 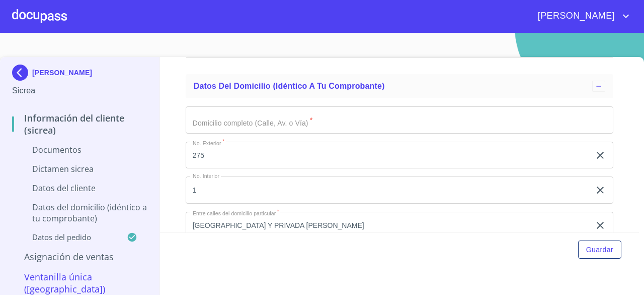 I want to click on div: Datos del domicilio (idéntico a tu comprobante), so click(x=399, y=86).